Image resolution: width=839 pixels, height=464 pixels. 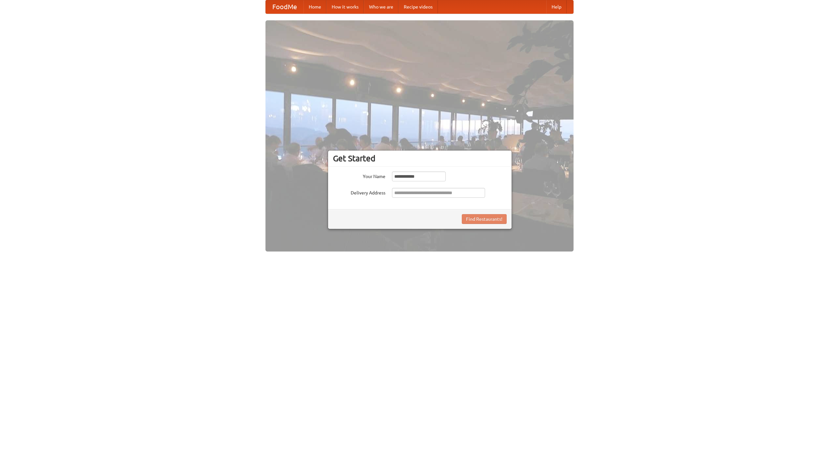 What do you see at coordinates (345, 7) in the screenshot?
I see `a: How it works` at bounding box center [345, 7].